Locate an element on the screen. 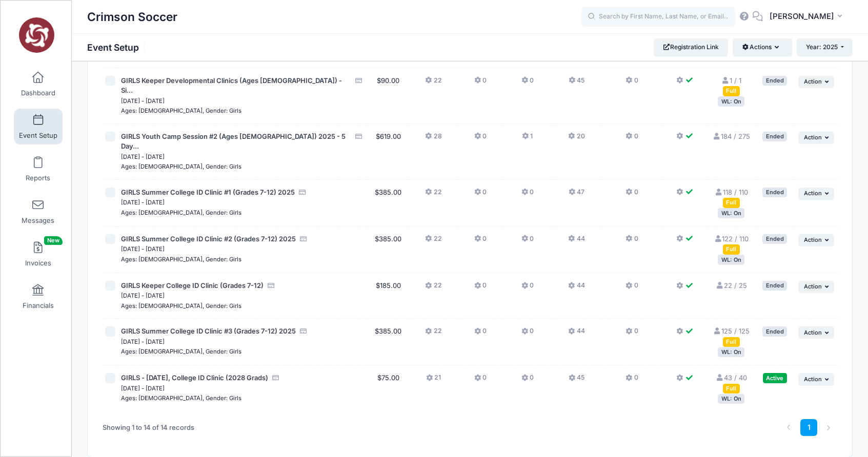  button: 28 is located at coordinates (433, 139).